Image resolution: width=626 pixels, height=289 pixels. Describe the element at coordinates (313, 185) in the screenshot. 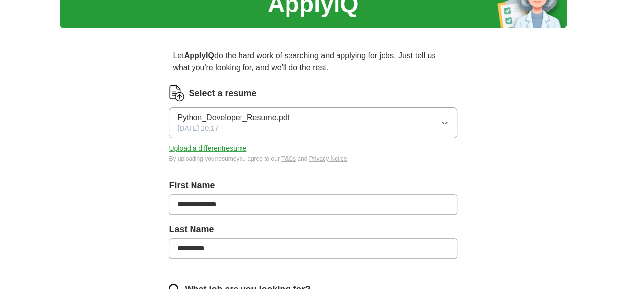

I see `label: First Name` at that location.